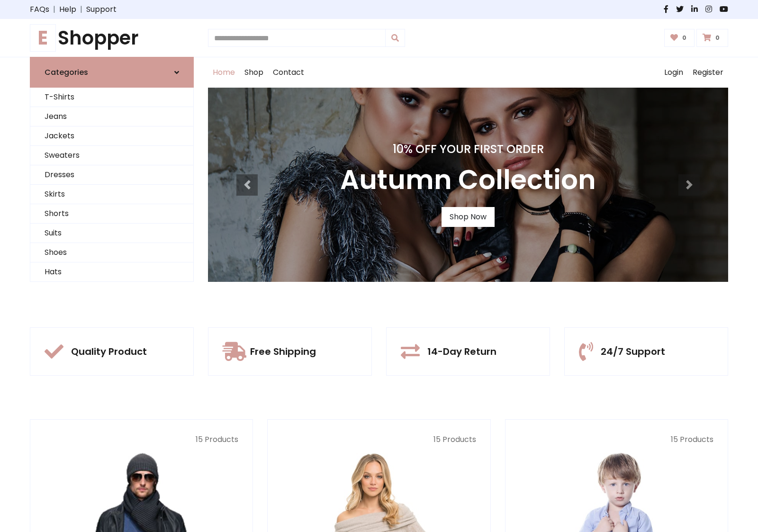 The height and width of the screenshot is (532, 758). I want to click on a: Login, so click(674, 72).